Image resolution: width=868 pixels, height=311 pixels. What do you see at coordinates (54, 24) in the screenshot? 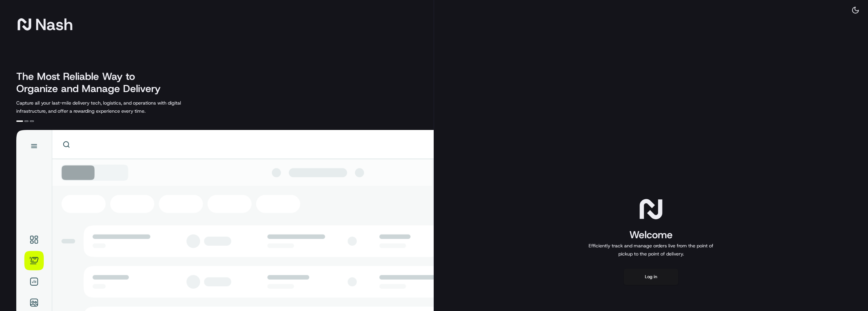
I see `span: Nash` at bounding box center [54, 24].